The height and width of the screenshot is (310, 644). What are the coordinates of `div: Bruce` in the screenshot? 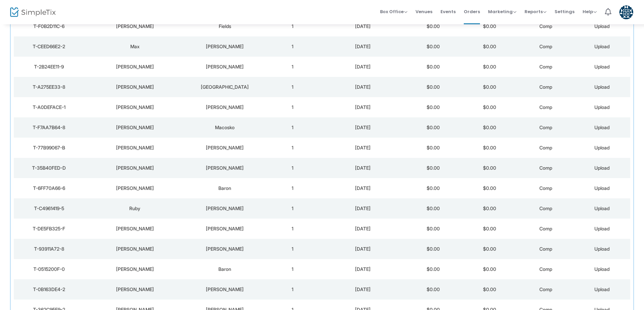 It's located at (135, 168).